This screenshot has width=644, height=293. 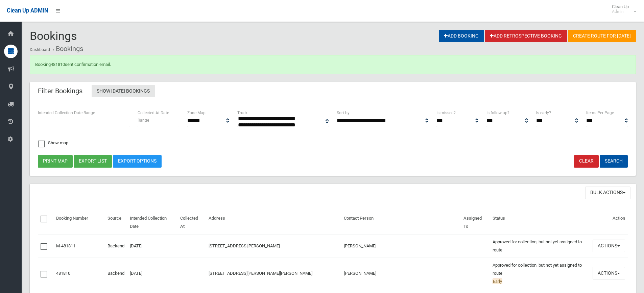 I want to click on th: Status, so click(x=540, y=222).